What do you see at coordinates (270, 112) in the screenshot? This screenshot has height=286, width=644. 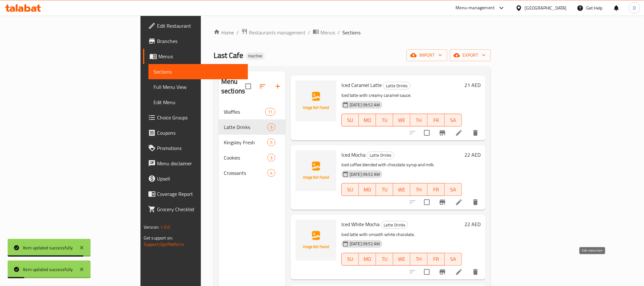 I see `span: 11` at bounding box center [270, 112].